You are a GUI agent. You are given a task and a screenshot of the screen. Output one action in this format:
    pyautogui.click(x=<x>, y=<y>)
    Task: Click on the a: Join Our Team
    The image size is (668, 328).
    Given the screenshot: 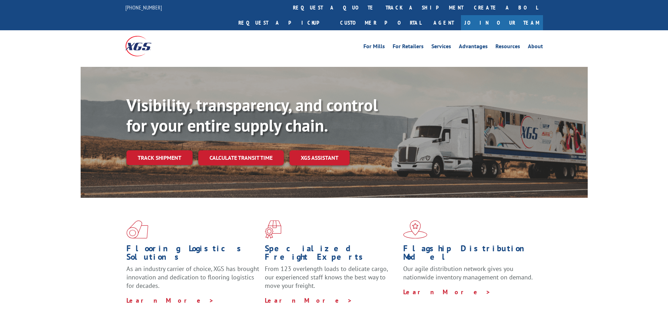 What is the action you would take?
    pyautogui.click(x=502, y=23)
    